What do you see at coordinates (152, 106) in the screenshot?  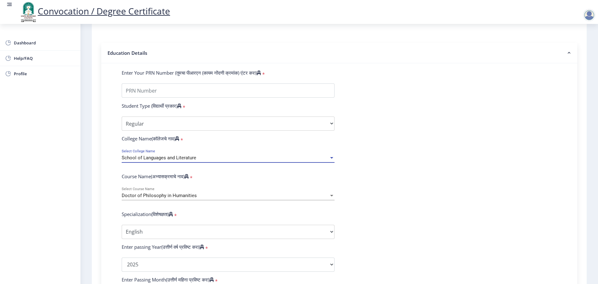 I see `label: Student Type (विद्यार्थी प्रकार)` at bounding box center [152, 106].